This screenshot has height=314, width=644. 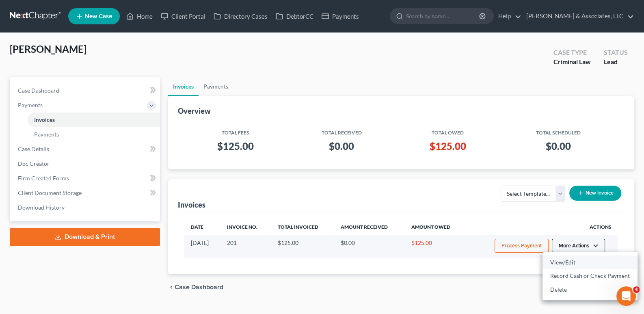 What do you see at coordinates (616, 53) in the screenshot?
I see `div: Status` at bounding box center [616, 53].